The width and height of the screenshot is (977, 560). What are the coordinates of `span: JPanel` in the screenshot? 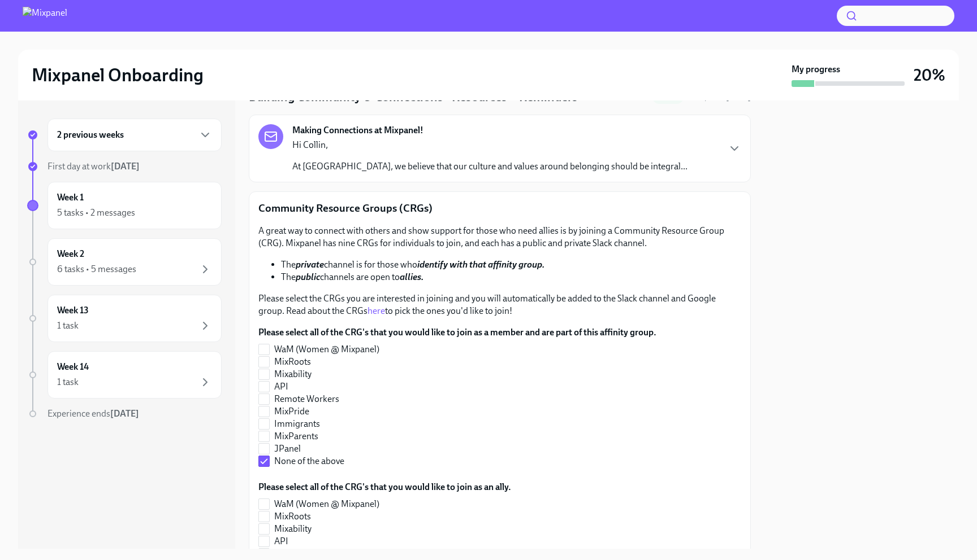 It's located at (287, 449).